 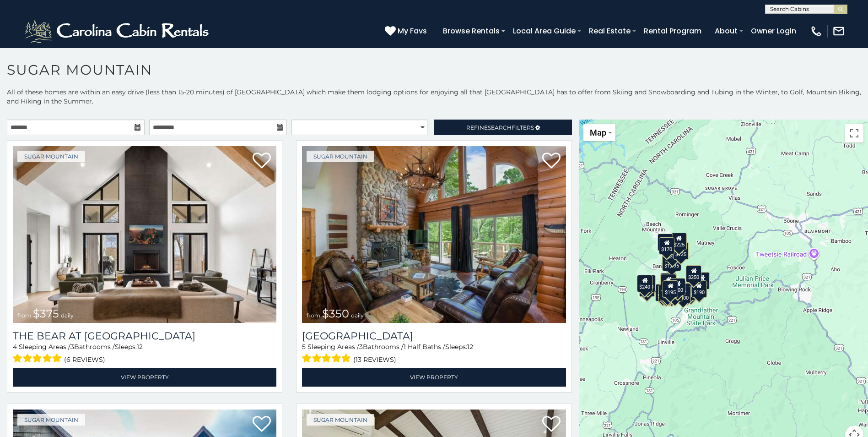 What do you see at coordinates (773, 30) in the screenshot?
I see `a: Owner Login` at bounding box center [773, 30].